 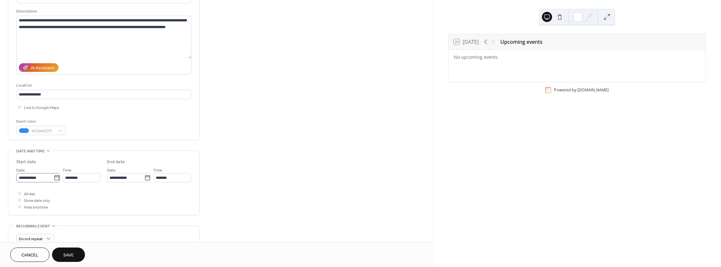 What do you see at coordinates (68, 255) in the screenshot?
I see `span: Save` at bounding box center [68, 255].